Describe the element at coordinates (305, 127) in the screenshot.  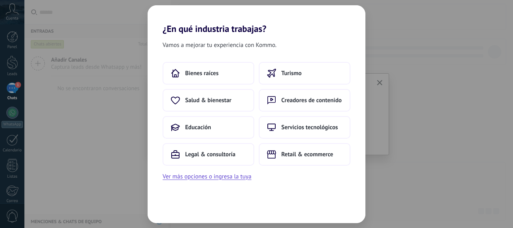
I see `button: Servicios tecnológicos` at that location.